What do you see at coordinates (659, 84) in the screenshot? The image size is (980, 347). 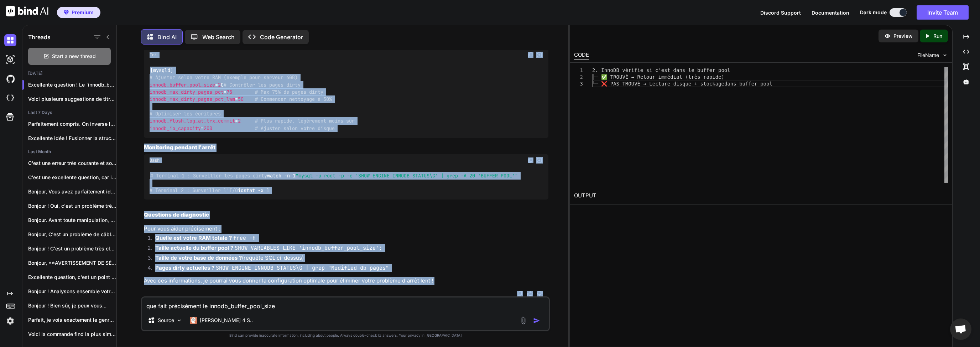 I see `span: └─ ❌ PAS TROUVÉ → Lecture disque + stockage` at bounding box center [659, 84].